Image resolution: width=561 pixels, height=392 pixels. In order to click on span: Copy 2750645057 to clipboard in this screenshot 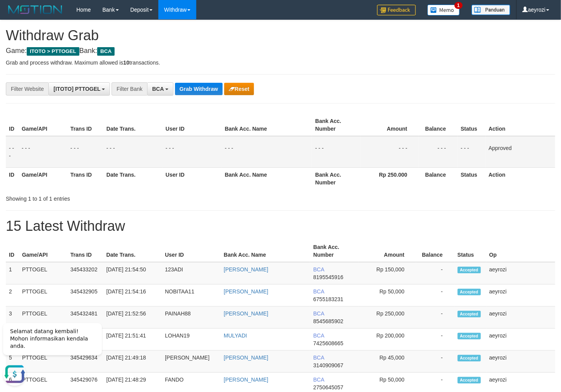, I will do `click(328, 387)`.